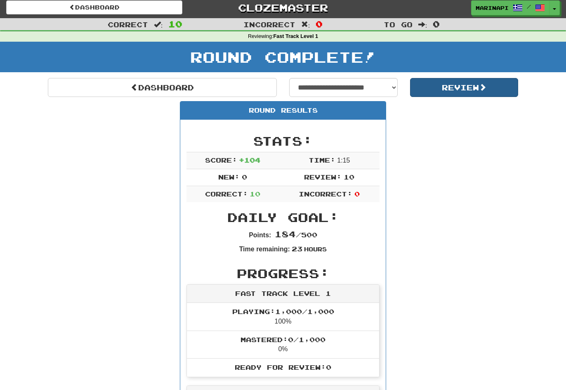 The width and height of the screenshot is (566, 390). Describe the element at coordinates (297, 248) in the screenshot. I see `span: 23` at that location.